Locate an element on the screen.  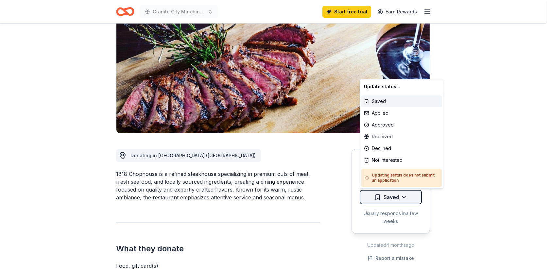
h5: Updating status does not submit an application is located at coordinates (401, 178).